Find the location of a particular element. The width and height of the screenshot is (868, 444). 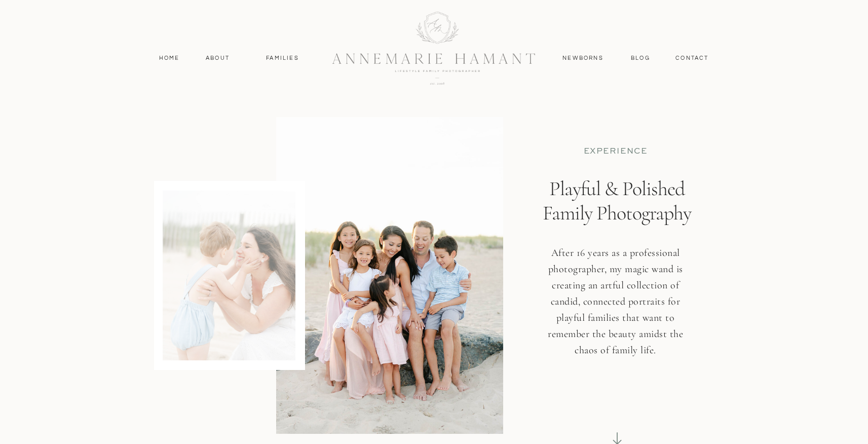

a: Newborns is located at coordinates (583, 58).